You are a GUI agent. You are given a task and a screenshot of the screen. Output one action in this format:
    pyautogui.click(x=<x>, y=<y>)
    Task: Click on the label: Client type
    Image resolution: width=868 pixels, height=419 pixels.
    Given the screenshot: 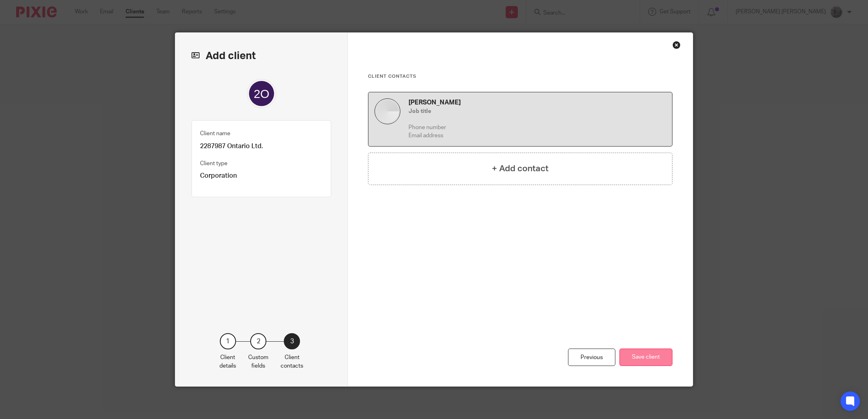 What is the action you would take?
    pyautogui.click(x=214, y=163)
    